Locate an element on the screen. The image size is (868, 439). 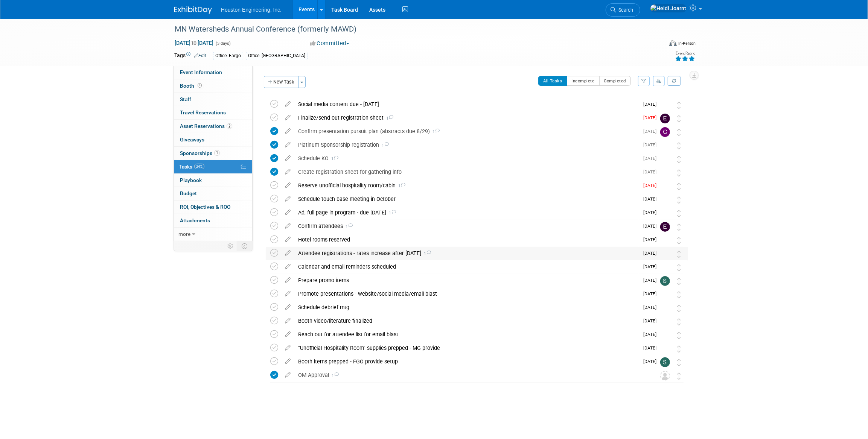
span: Houston Engineering, Inc. is located at coordinates (251, 10).